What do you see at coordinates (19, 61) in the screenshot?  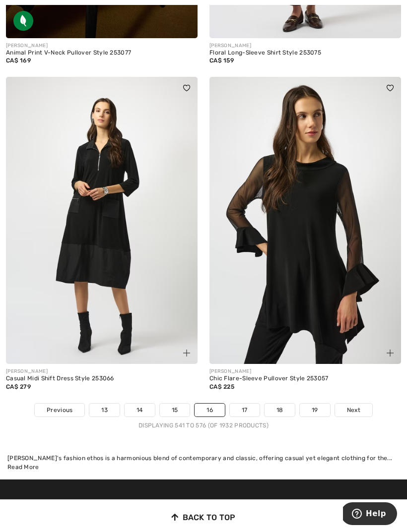 I see `span: CA$ 169` at bounding box center [19, 61].